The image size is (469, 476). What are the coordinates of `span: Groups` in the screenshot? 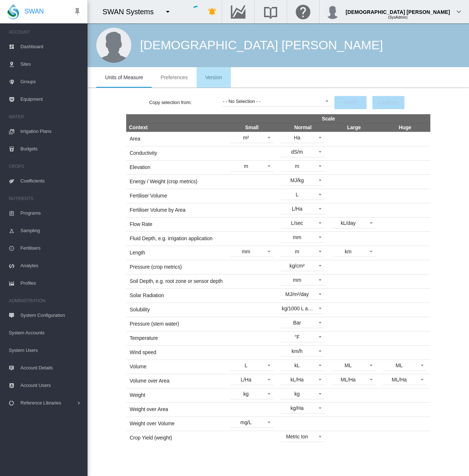 It's located at (51, 82).